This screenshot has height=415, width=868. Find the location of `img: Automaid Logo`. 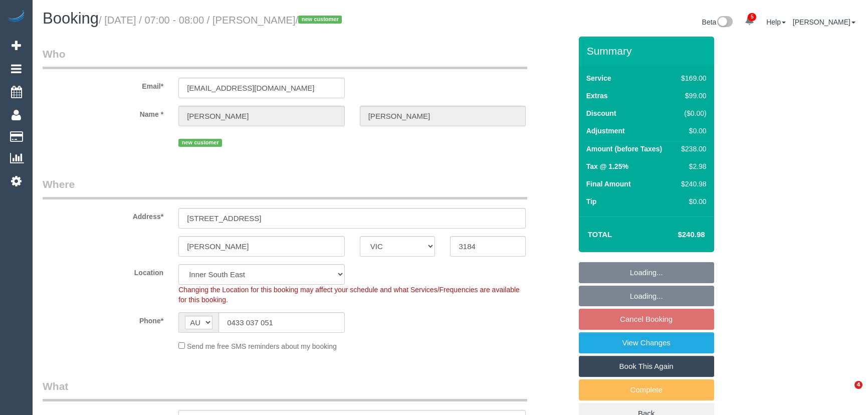

img: Automaid Logo is located at coordinates (16, 17).